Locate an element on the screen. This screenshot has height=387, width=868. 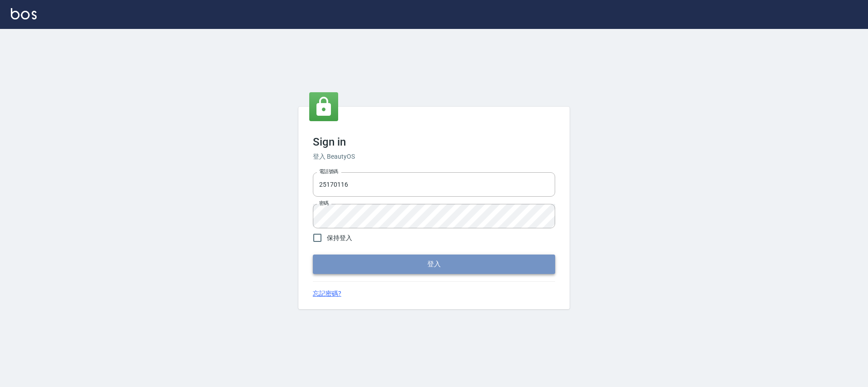
span: 保持登入 is located at coordinates (339, 238).